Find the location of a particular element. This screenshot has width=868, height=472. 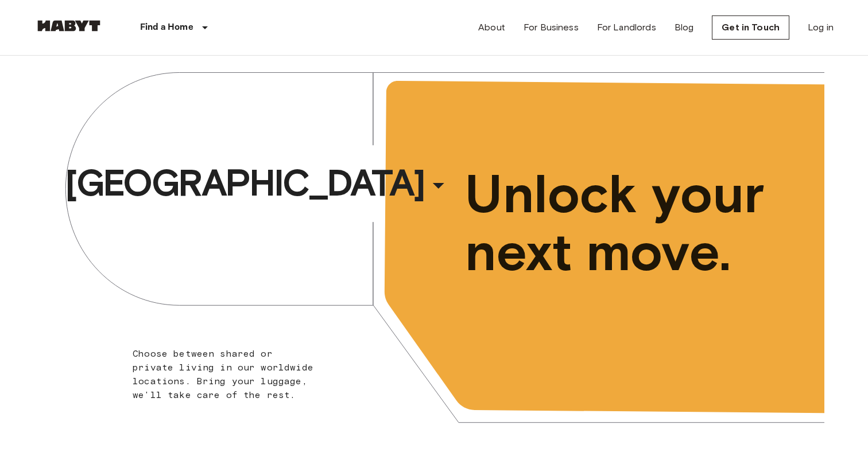

span: Unlock your next move. is located at coordinates (621, 223).